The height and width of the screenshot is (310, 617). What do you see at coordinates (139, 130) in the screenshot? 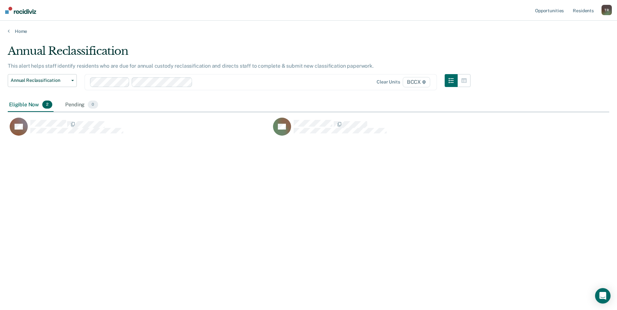
I see `div: CaseloadOpportunityCell-00297558` at bounding box center [139, 130].